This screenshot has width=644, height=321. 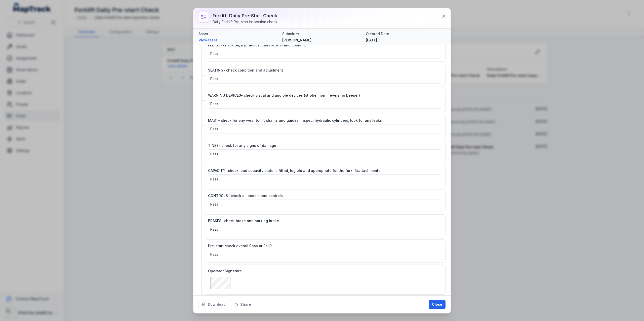 I want to click on h3: Forklift Daily Pre-start Check, so click(x=245, y=16).